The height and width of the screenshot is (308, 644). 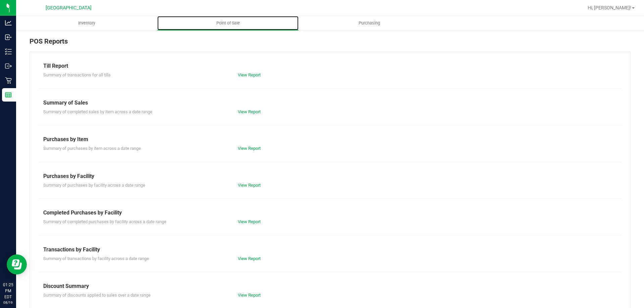 I want to click on span: Summary of purchases by item across a date range, so click(x=92, y=148).